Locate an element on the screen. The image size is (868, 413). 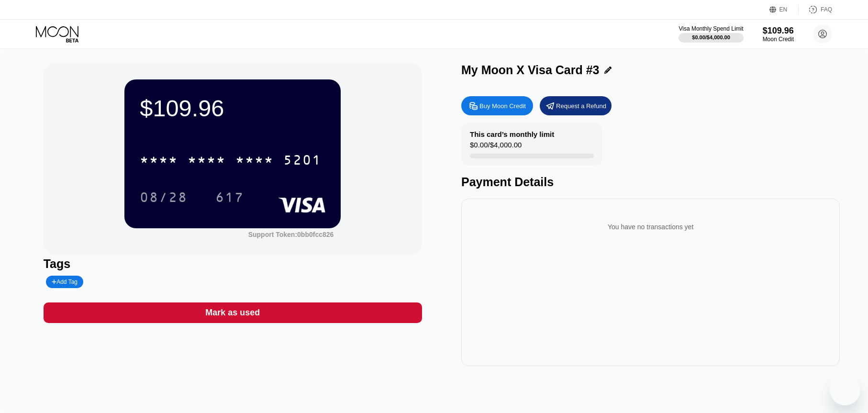
div: Tags is located at coordinates (233, 264).